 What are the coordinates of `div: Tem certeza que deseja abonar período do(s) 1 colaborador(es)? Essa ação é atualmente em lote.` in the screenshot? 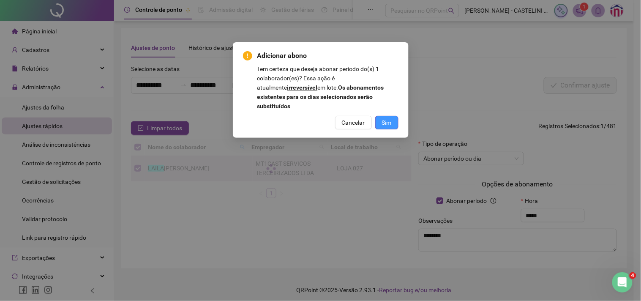 It's located at (328, 87).